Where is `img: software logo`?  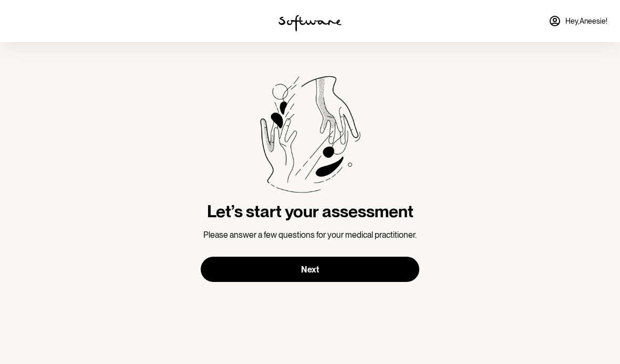
img: software logo is located at coordinates (310, 23).